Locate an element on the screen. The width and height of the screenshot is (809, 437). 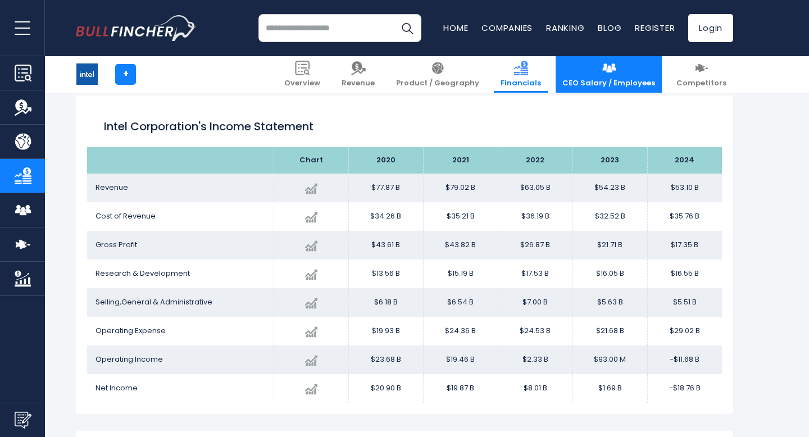
span: Gross Profit is located at coordinates (116, 245).